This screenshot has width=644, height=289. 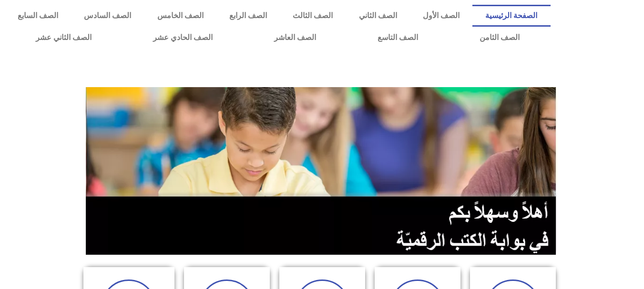 What do you see at coordinates (499, 38) in the screenshot?
I see `a: الصف الثامن` at bounding box center [499, 38].